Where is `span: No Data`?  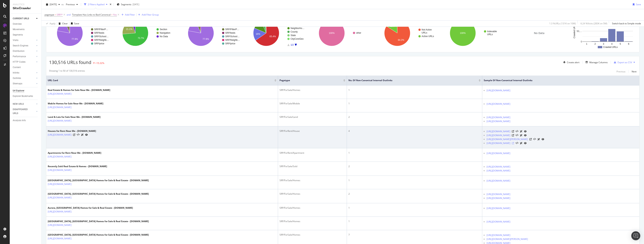 span: No Data is located at coordinates (539, 33).